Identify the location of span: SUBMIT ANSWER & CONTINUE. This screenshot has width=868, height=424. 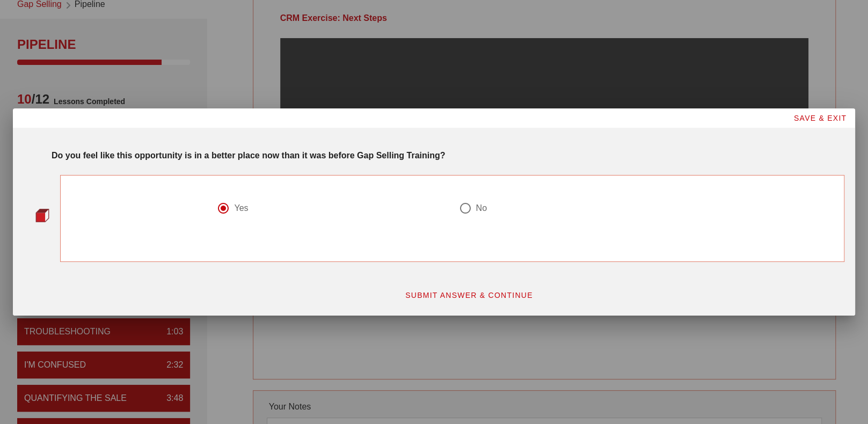
(469, 295).